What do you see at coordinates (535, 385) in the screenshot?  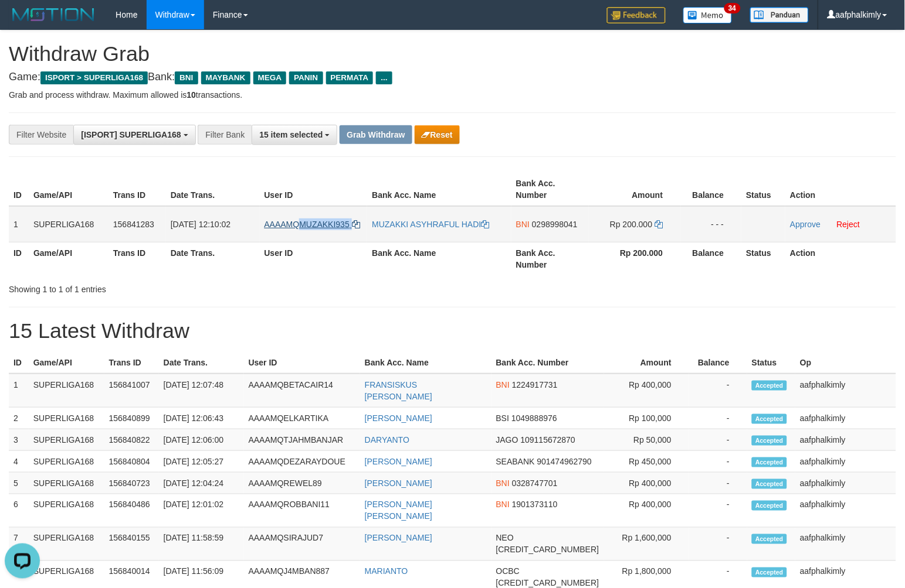 I see `span: Copy 1224917731 to clipboard` at bounding box center [535, 385].